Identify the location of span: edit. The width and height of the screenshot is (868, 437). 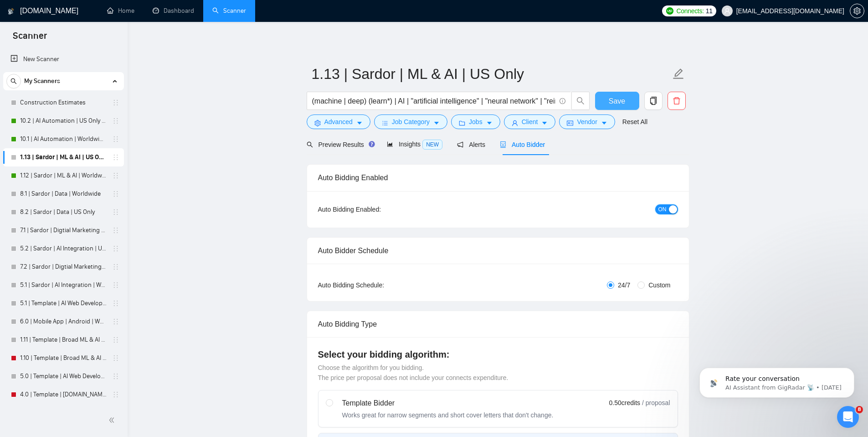
(678, 74).